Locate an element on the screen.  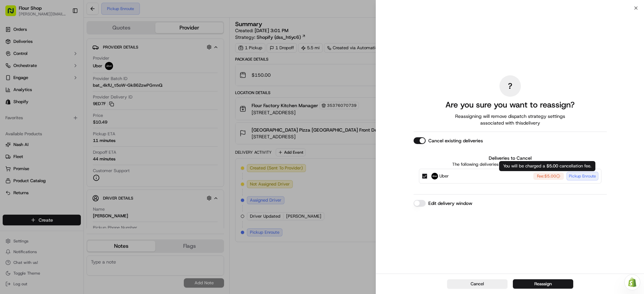
div: Start new chat is located at coordinates (70, 67).